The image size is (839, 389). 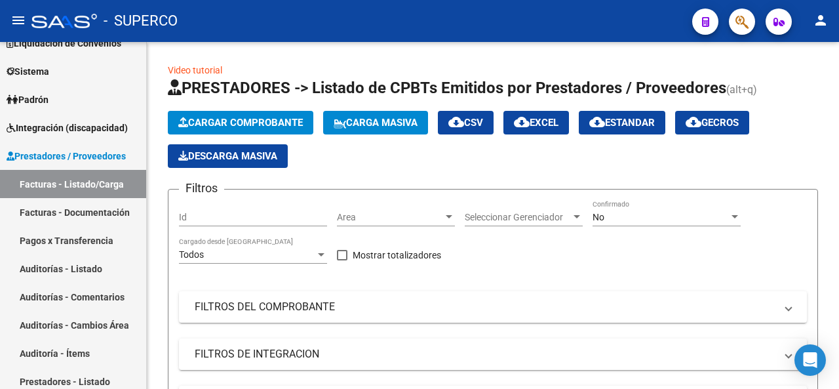 What do you see at coordinates (622, 123) in the screenshot?
I see `button: Estandar` at bounding box center [622, 123].